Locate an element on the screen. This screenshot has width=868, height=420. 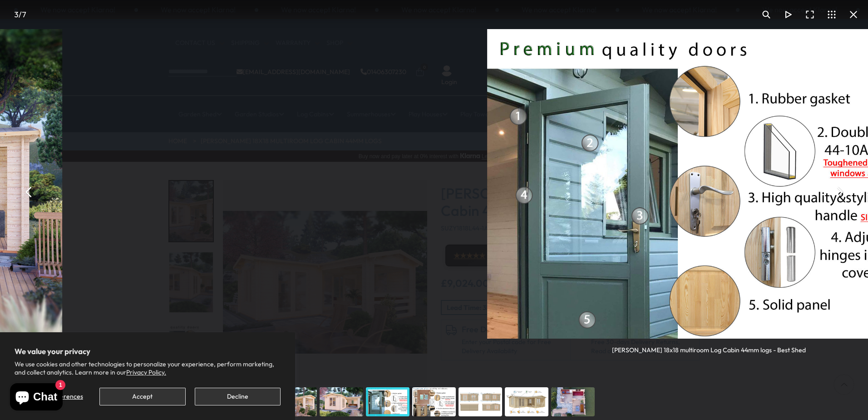
button: Previous is located at coordinates (29, 192).